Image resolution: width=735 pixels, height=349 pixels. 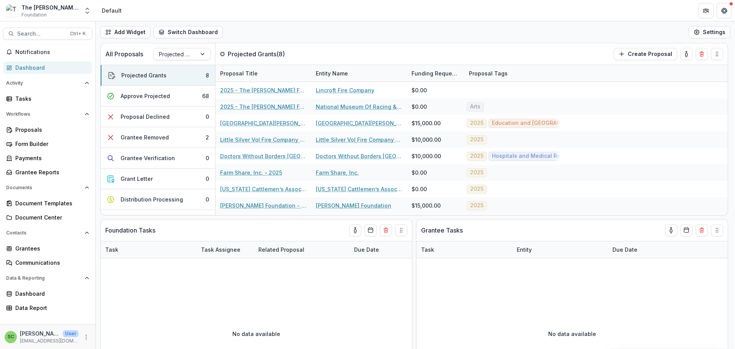 I want to click on div: $15,000.00, so click(x=426, y=205).